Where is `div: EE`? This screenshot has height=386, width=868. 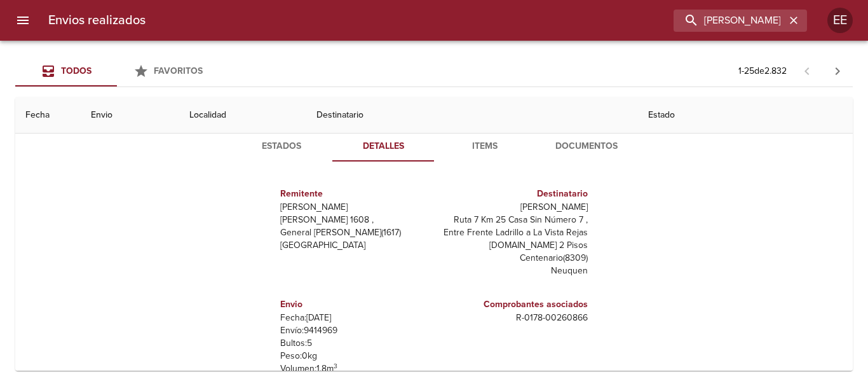 div: EE is located at coordinates (840, 21).